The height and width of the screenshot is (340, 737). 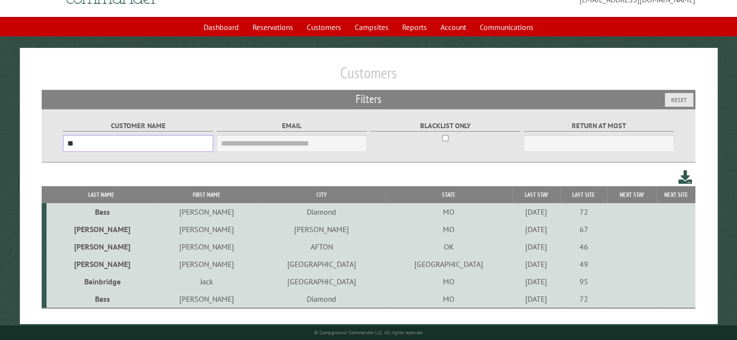 What do you see at coordinates (221, 27) in the screenshot?
I see `a: Dashboard` at bounding box center [221, 27].